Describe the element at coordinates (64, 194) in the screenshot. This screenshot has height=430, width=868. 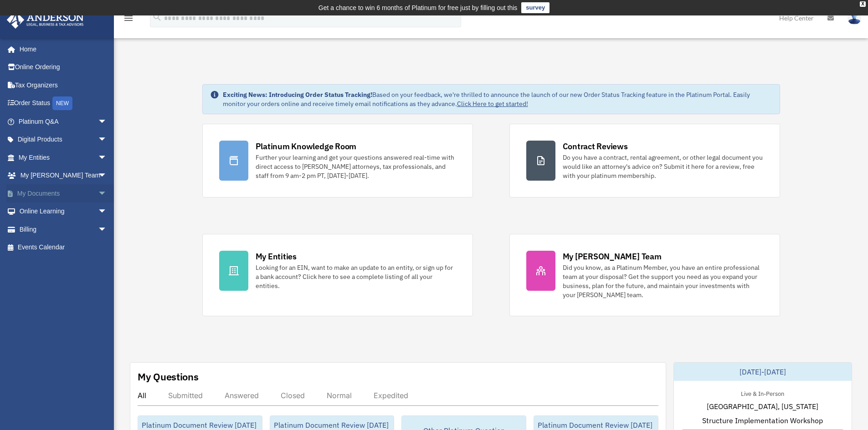
I see `a: My Documentsarrow_drop_down` at that location.